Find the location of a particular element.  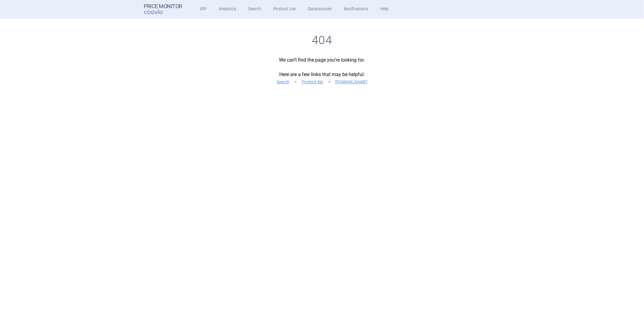

h1: 404 is located at coordinates (322, 40).